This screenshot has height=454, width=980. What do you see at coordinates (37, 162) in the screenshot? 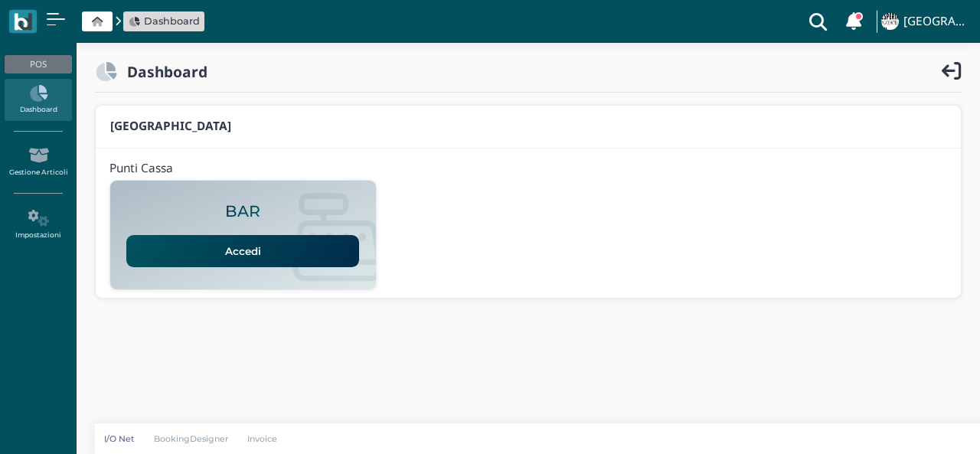
I see `a: Gestione Articoli` at bounding box center [37, 162].